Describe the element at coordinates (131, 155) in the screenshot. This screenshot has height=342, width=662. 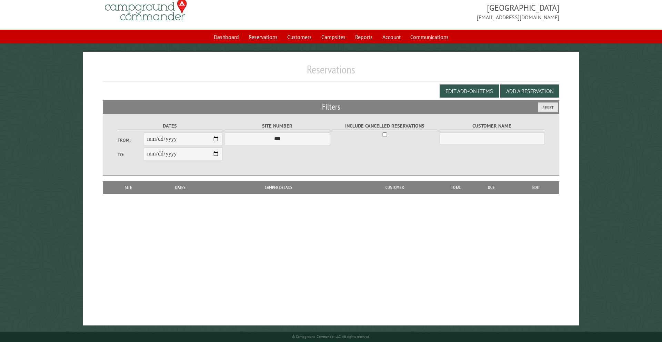
I see `label: To:` at that location.